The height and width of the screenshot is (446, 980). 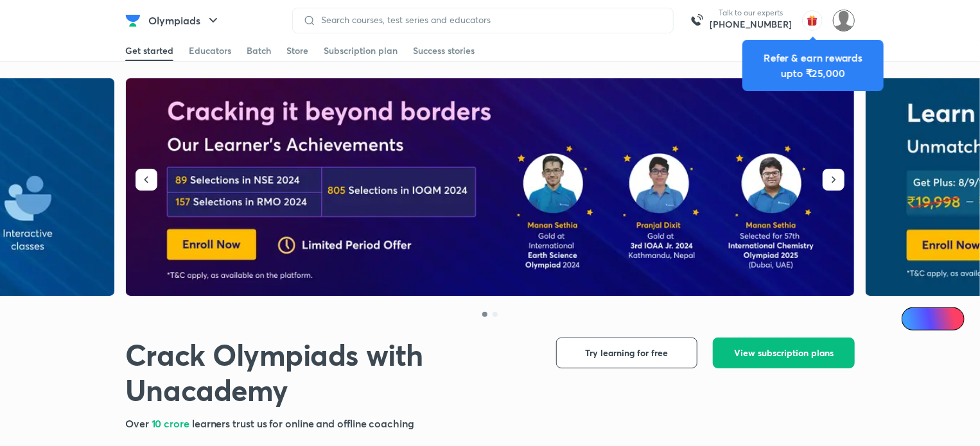 I want to click on button: View subscription plans, so click(x=784, y=353).